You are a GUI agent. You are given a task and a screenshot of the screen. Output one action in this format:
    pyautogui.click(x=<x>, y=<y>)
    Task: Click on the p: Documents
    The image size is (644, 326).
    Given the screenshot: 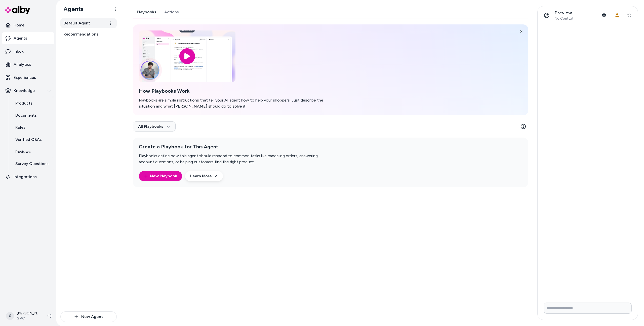 What is the action you would take?
    pyautogui.click(x=26, y=116)
    